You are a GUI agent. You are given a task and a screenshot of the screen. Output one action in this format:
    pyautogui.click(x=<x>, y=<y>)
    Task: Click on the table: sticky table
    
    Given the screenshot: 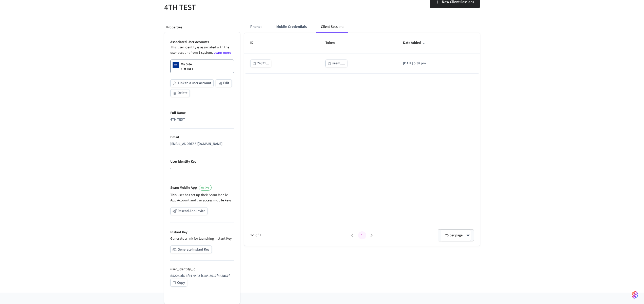 What is the action you would take?
    pyautogui.click(x=362, y=53)
    